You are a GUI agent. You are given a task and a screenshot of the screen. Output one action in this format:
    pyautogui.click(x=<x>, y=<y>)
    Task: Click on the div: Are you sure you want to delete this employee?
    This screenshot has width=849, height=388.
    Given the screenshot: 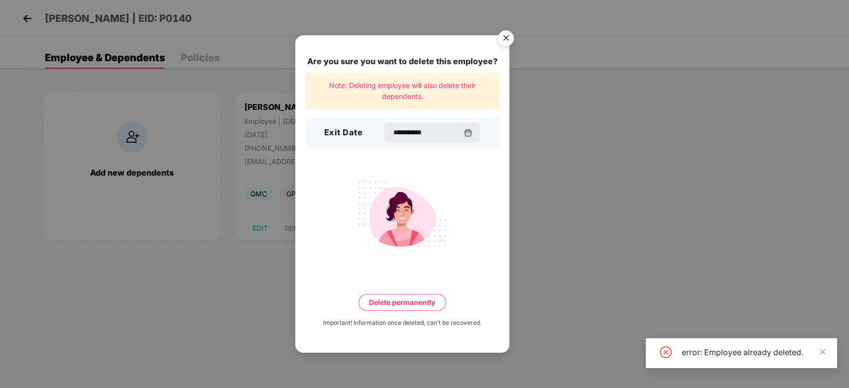 What is the action you would take?
    pyautogui.click(x=402, y=61)
    